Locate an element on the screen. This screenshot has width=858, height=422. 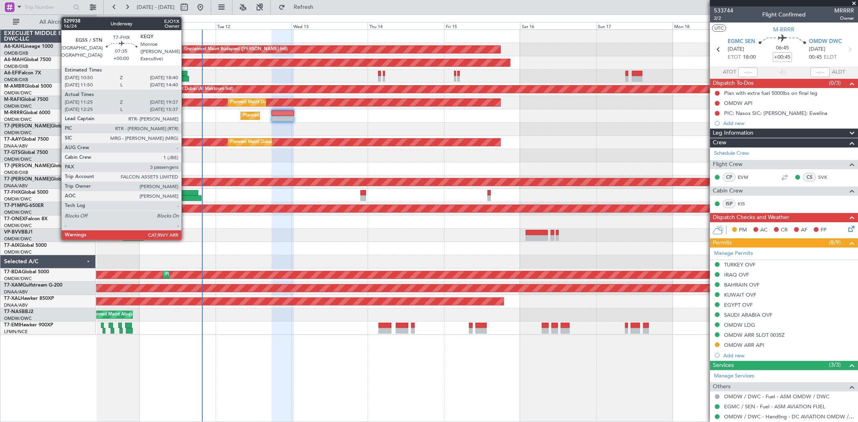
div: Wed 13 is located at coordinates (330, 26).